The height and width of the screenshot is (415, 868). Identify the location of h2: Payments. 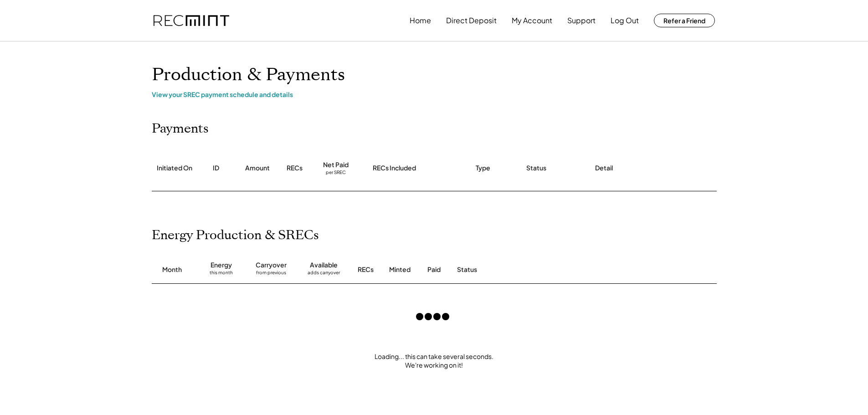
(180, 129).